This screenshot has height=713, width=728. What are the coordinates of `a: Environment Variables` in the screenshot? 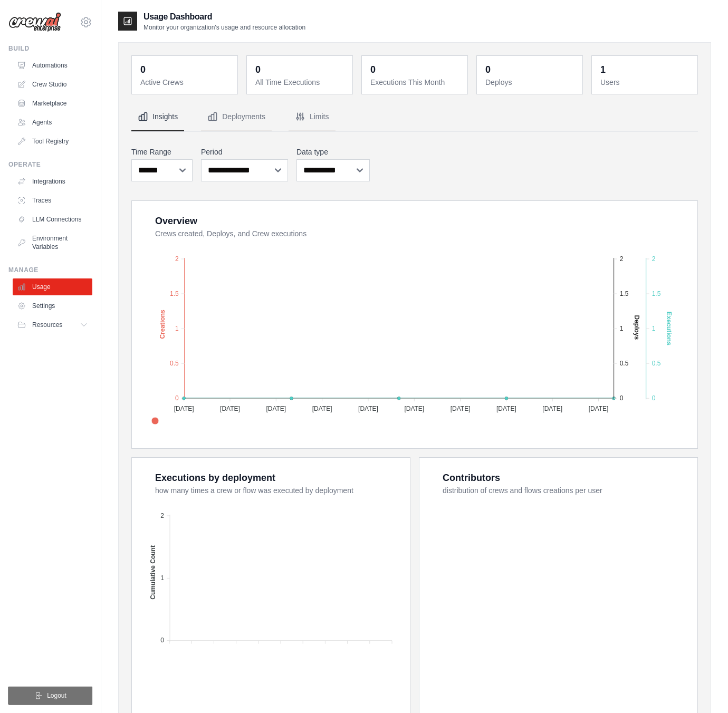 It's located at (52, 242).